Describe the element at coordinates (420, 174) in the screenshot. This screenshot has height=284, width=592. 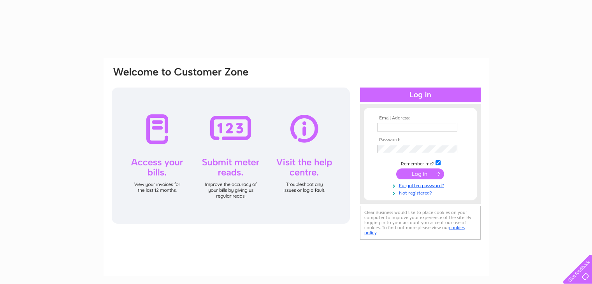
I see `input: Submit` at that location.